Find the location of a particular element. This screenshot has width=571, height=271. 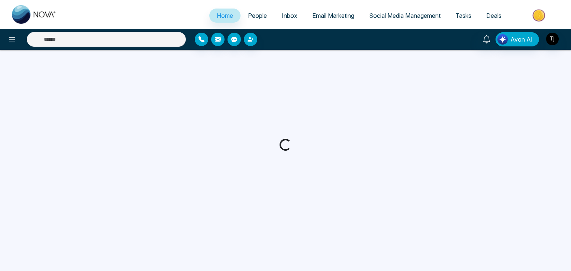

img: Lead Flow is located at coordinates (502, 39).